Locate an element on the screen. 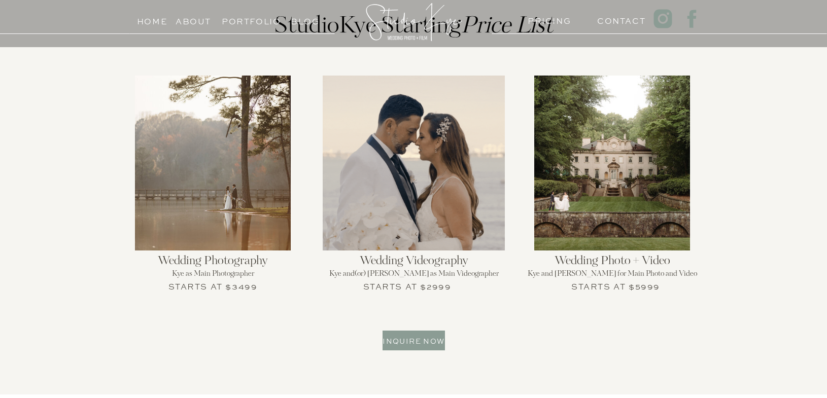 This screenshot has height=398, width=827. h2: Wedding Videography is located at coordinates (413, 263).